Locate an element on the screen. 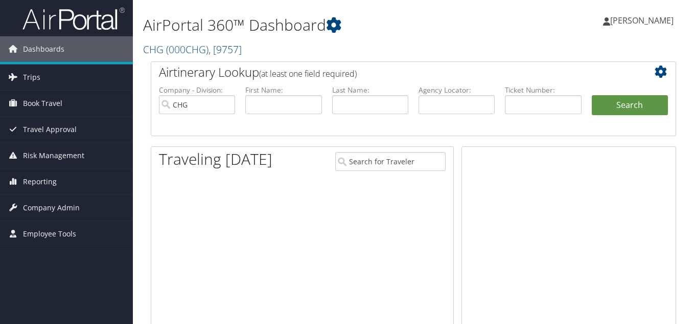 This screenshot has height=324, width=694. span: Trips is located at coordinates (32, 77).